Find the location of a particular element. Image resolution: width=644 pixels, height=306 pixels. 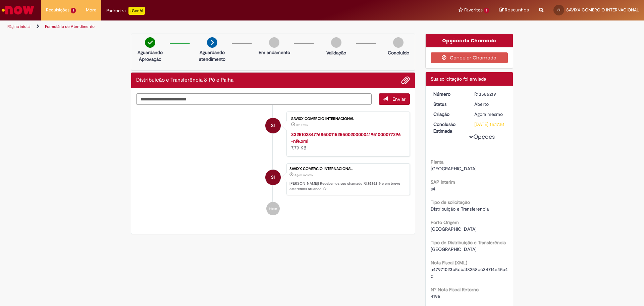

a: 33251028477685001152550020000041951000077296-nfe.xml is located at coordinates (346, 138).